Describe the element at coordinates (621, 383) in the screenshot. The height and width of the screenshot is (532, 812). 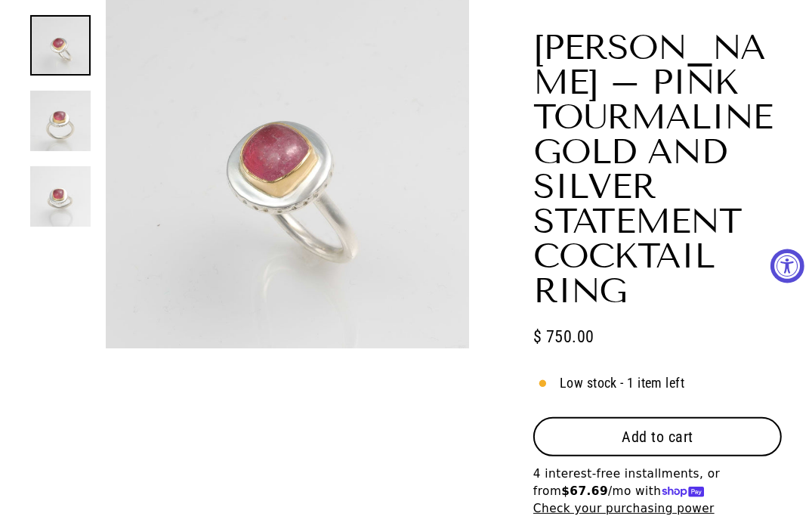
I see `span: Low stock - 1 item left` at that location.